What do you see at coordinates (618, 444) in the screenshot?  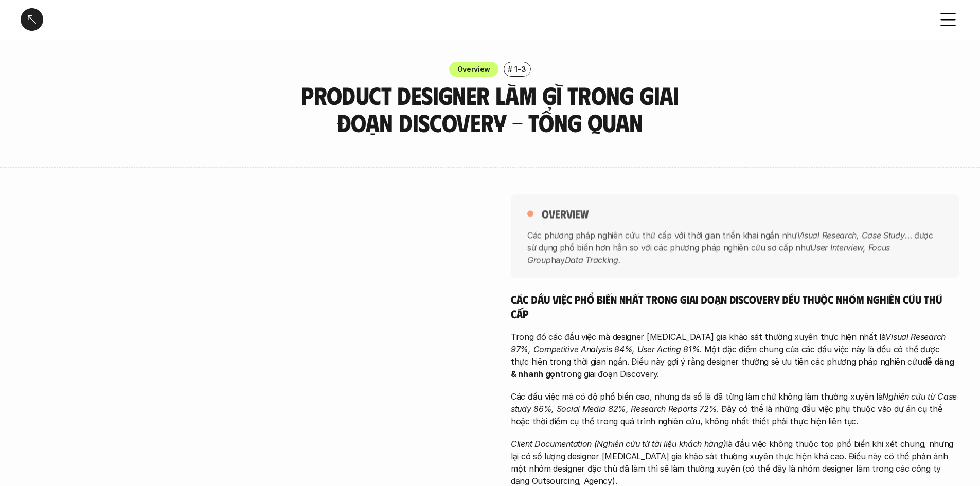 I see `em: Client Documentation (Nghiên cứu từ tài liệu khách hàng)` at bounding box center [618, 444].